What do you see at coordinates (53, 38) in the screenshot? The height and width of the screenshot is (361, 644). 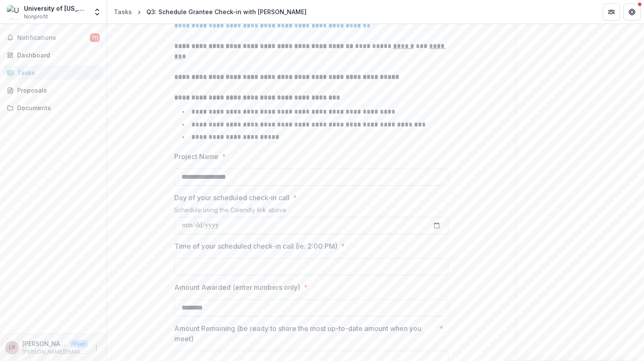 I see `button: Notifications111` at bounding box center [53, 38].